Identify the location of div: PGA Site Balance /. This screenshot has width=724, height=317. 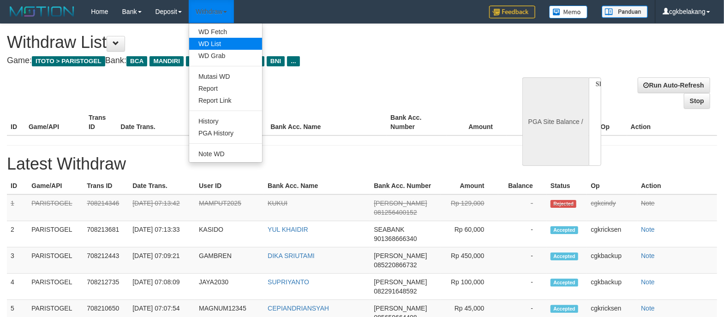
(555, 122).